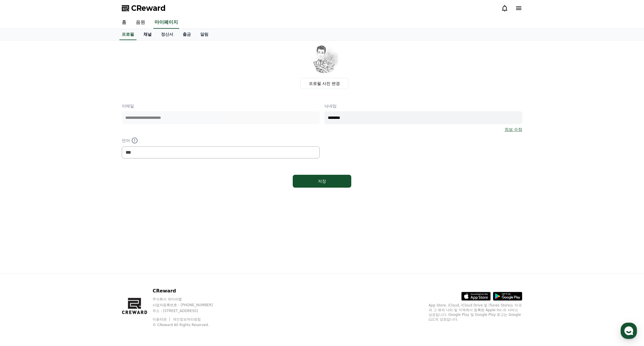 The image size is (644, 346). I want to click on a: 정산서, so click(167, 35).